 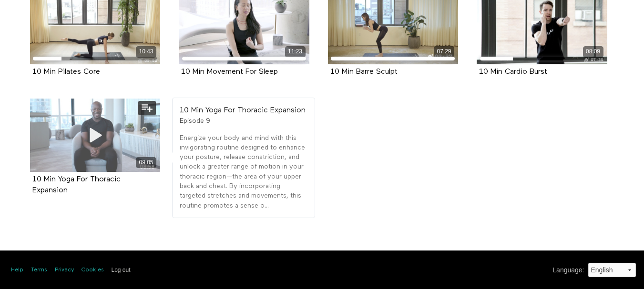 What do you see at coordinates (121, 270) in the screenshot?
I see `input: Log out` at bounding box center [121, 270].